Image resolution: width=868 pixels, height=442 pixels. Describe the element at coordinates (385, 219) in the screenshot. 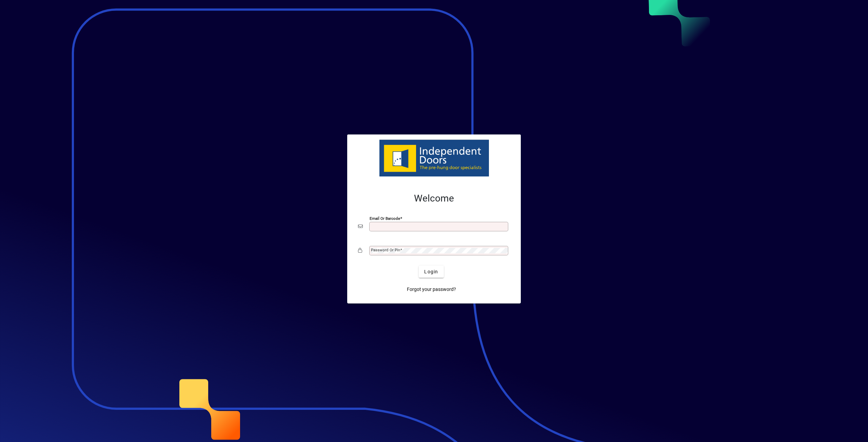

I see `mat-label: Email or Barcode` at that location.